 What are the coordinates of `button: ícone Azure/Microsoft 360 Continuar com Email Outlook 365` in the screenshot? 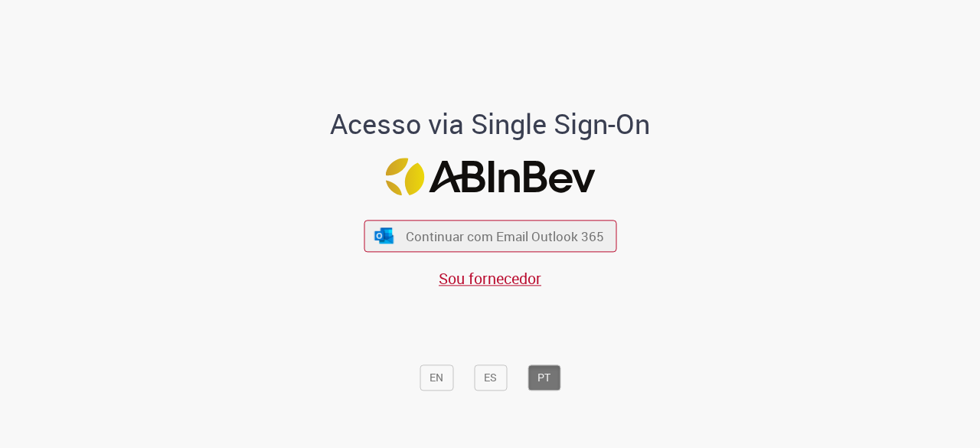 It's located at (490, 235).